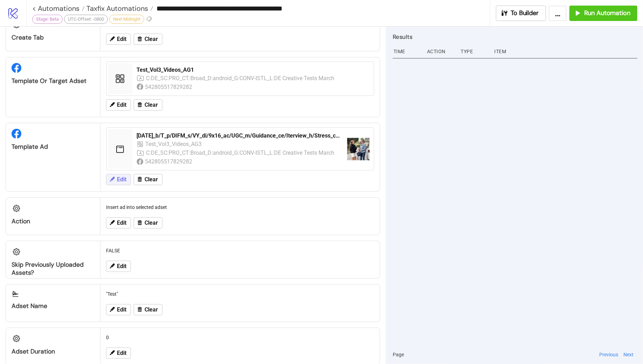 The image size is (643, 364). What do you see at coordinates (240, 337) in the screenshot?
I see `div: 0` at bounding box center [240, 337].